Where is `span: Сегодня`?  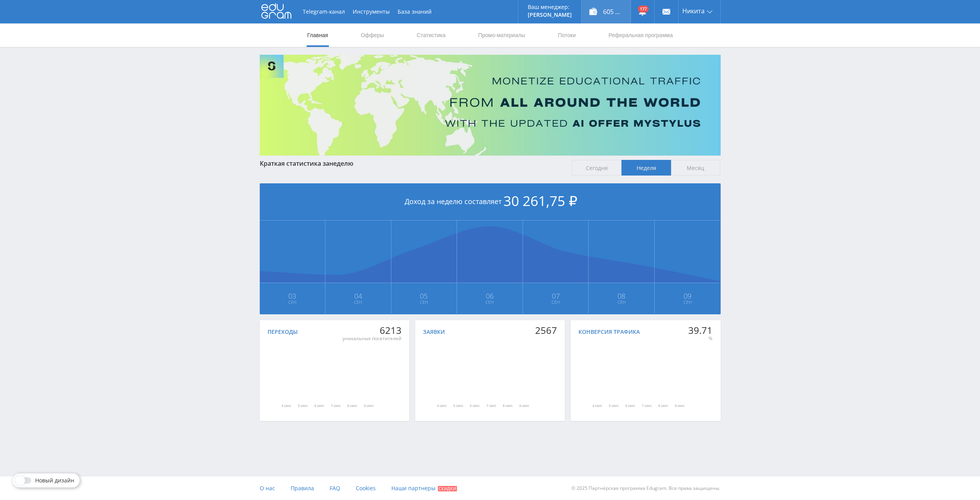 span: Сегодня is located at coordinates (596, 168).